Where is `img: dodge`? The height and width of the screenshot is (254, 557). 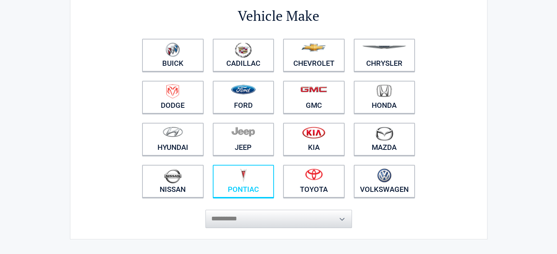 img: dodge is located at coordinates (172, 91).